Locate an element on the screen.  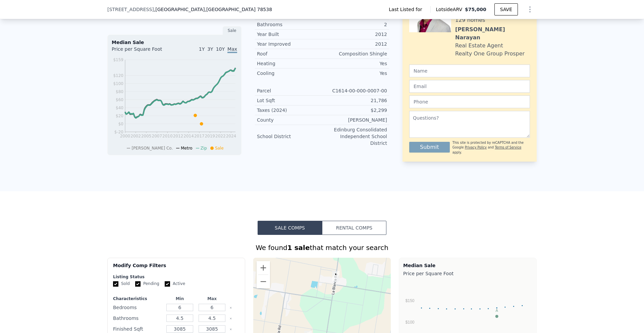
div: Heating is located at coordinates (289, 63).